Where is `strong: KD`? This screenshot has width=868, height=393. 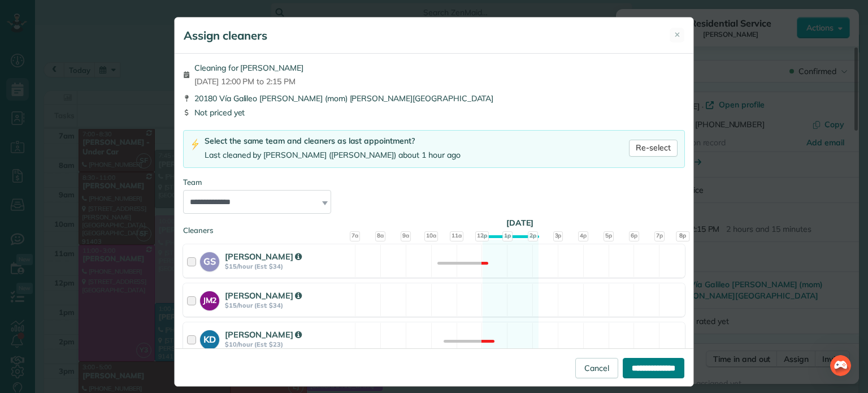
strong: KD is located at coordinates (209, 338).